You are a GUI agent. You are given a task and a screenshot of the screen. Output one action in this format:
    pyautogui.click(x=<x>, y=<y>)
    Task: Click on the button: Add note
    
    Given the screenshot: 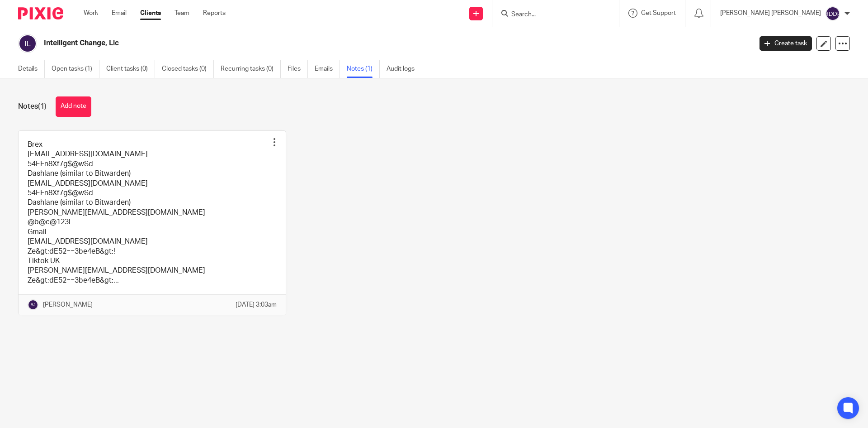 What is the action you would take?
    pyautogui.click(x=73, y=107)
    